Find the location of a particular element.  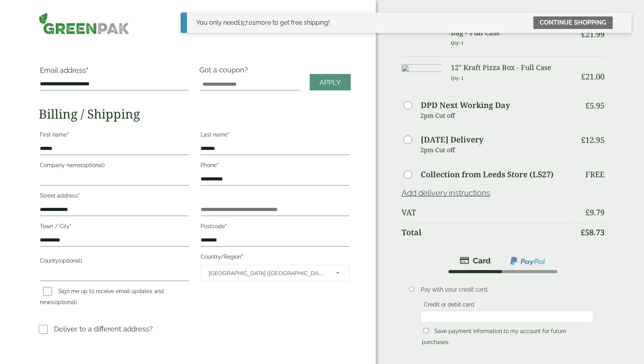

label: Collection from Leeds Store (LS27) is located at coordinates (487, 174).